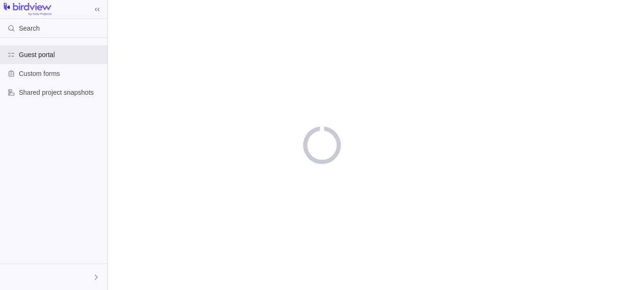 This screenshot has width=644, height=290. I want to click on span: Search, so click(30, 29).